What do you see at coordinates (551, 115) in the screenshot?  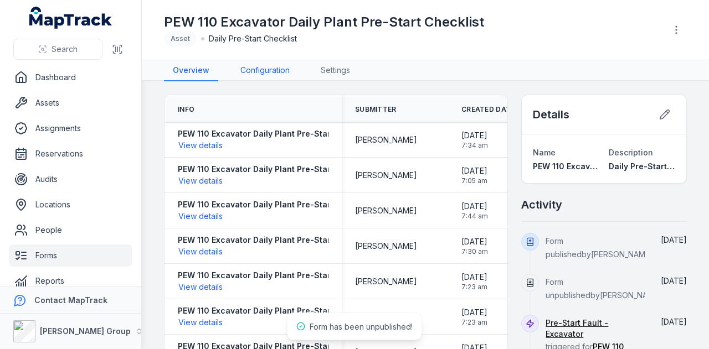 I see `h2: Details` at bounding box center [551, 115].